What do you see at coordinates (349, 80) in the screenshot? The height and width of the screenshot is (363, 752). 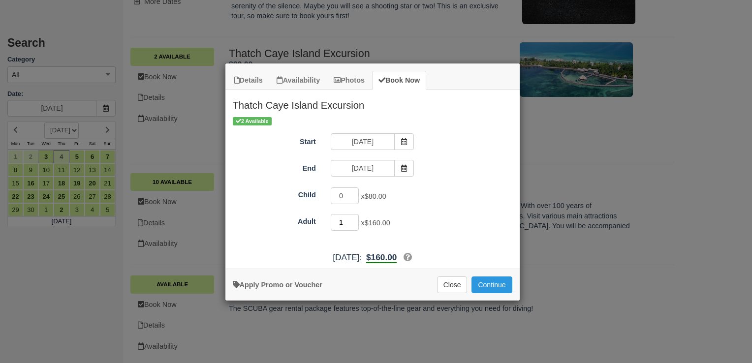 I see `a: Photos` at bounding box center [349, 80].